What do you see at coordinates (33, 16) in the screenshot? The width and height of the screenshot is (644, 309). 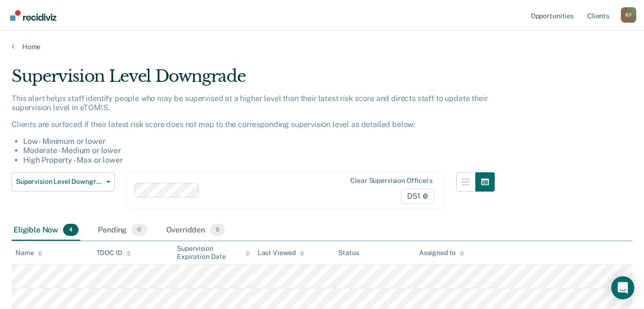 I see `img: Recidiviz` at bounding box center [33, 16].